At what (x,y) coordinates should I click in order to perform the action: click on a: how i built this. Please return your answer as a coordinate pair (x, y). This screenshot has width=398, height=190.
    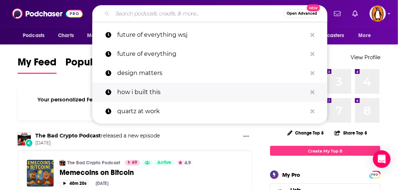
    Looking at the image, I should click on (210, 92).